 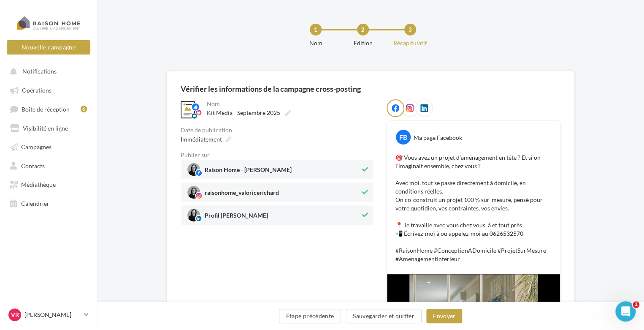 I want to click on p: 🎯 Vous avez un projet d’aménagement en tête ? Et si on l’imaginait ensemble, chez vous ? Avec moi..., so click(x=473, y=208).